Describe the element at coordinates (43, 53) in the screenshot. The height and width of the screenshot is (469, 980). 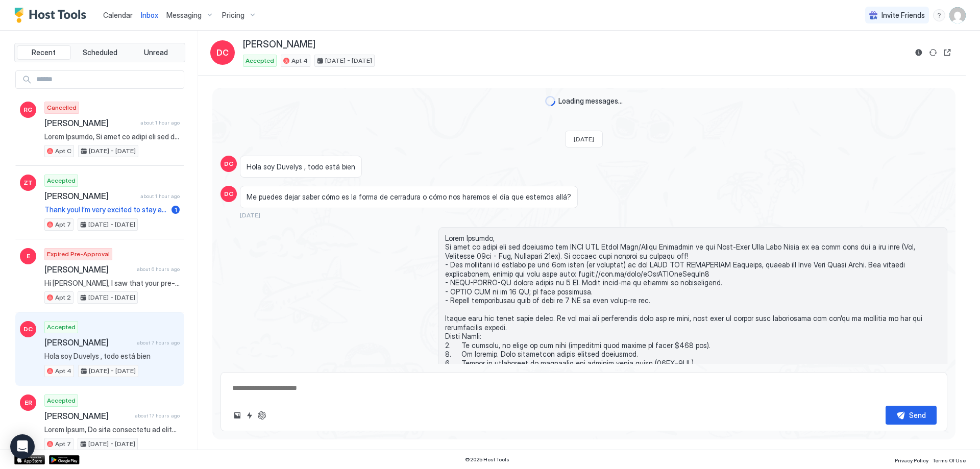
I see `span: Recent` at that location.